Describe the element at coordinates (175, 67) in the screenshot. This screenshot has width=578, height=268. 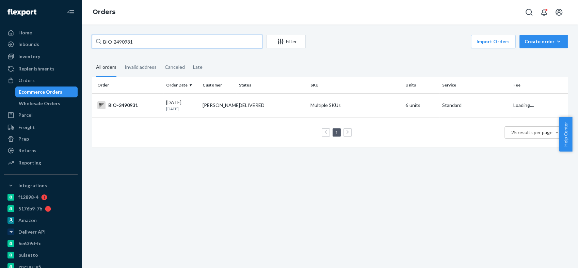
I see `div: Canceled` at that location.